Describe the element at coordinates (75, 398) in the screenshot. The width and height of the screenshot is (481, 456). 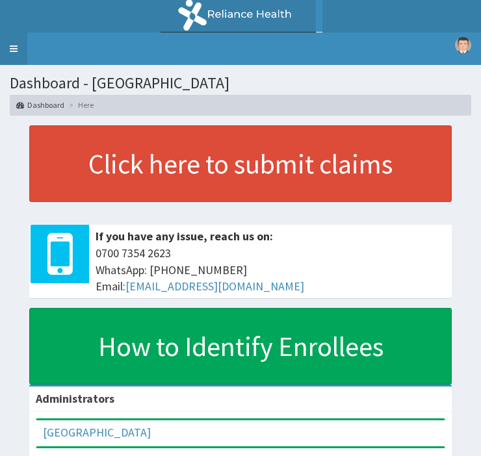
I see `b: Administrators` at that location.